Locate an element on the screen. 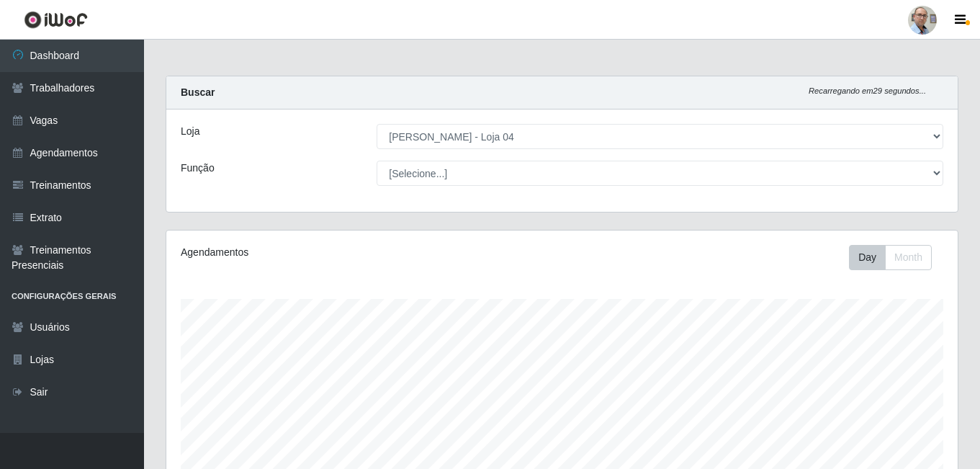  i: Recarregando em 29 segundos... is located at coordinates (867, 91).